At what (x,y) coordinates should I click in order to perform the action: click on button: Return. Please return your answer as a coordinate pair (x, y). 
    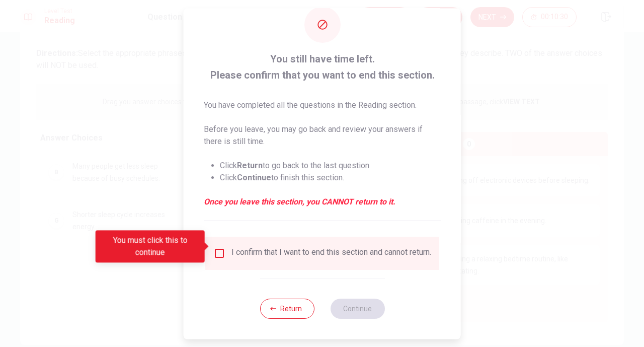
    Looking at the image, I should click on (287, 309).